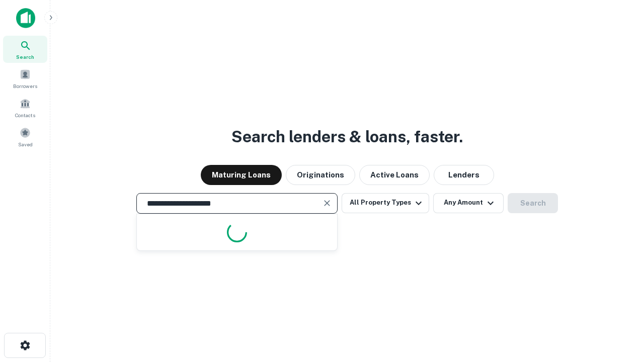 The height and width of the screenshot is (362, 644). What do you see at coordinates (25, 49) in the screenshot?
I see `div: Search` at bounding box center [25, 49].